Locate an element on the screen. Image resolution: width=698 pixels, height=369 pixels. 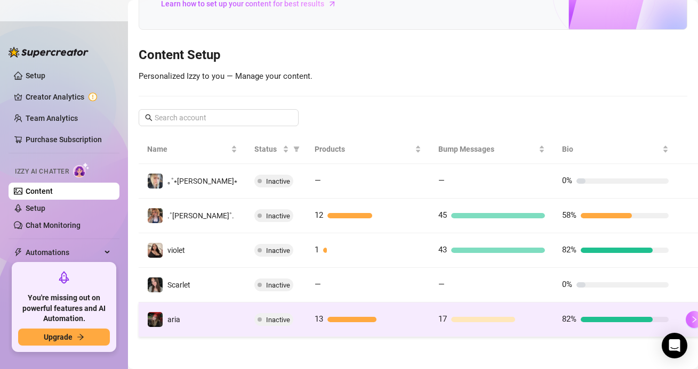
span: aria is located at coordinates (174, 320).